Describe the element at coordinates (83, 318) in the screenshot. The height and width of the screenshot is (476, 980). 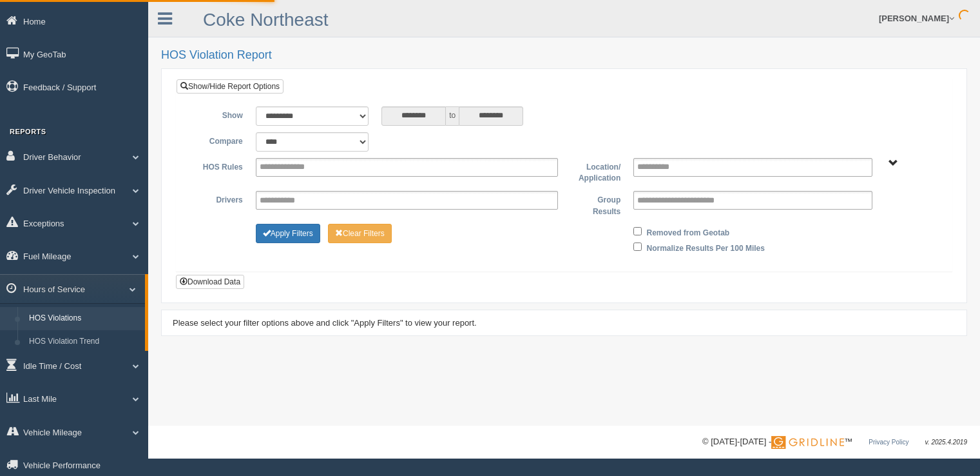
I see `a: HOS Violations` at that location.